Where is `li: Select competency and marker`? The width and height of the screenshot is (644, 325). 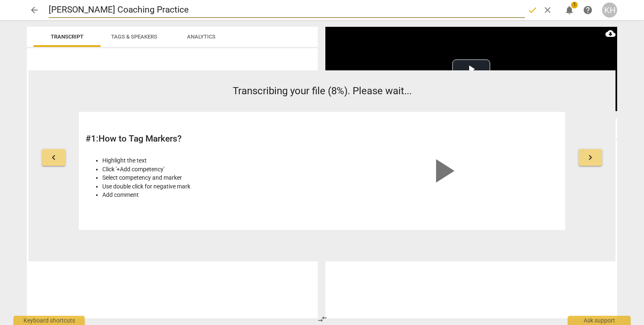 li: Select competency and marker is located at coordinates (210, 177).